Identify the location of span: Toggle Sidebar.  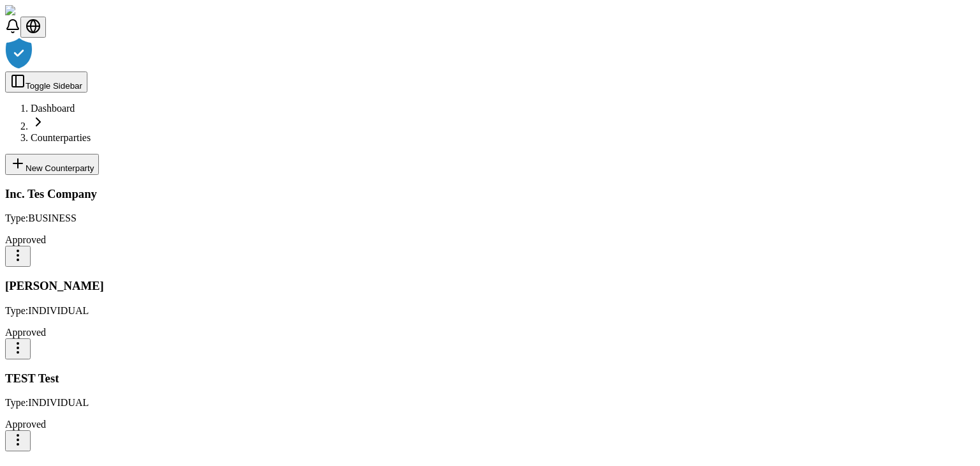
(53, 86).